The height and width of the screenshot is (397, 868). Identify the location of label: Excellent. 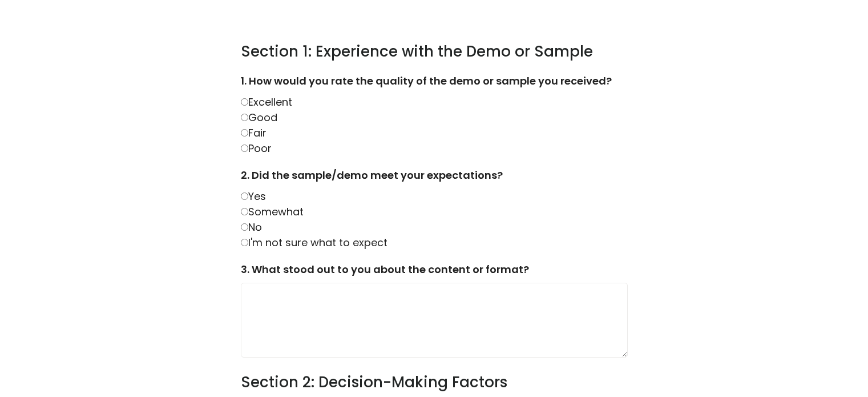
(267, 102).